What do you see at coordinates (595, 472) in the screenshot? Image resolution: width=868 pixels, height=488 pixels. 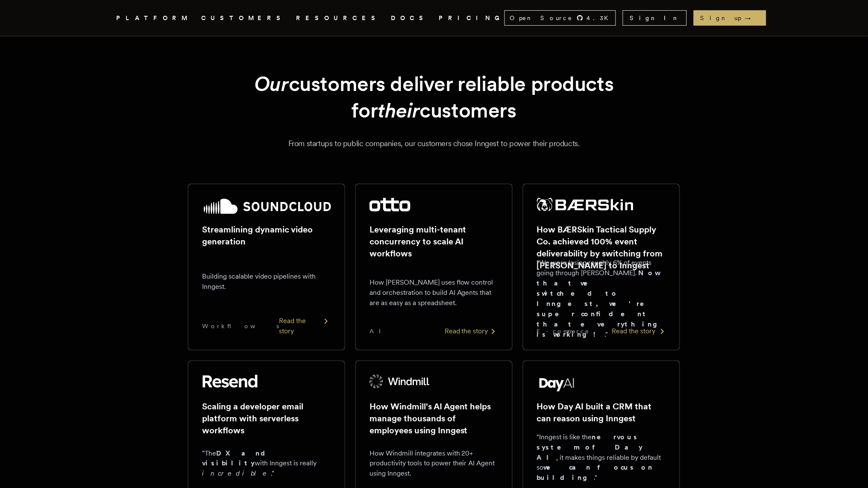 I see `strong: we can focus on building` at bounding box center [595, 472].